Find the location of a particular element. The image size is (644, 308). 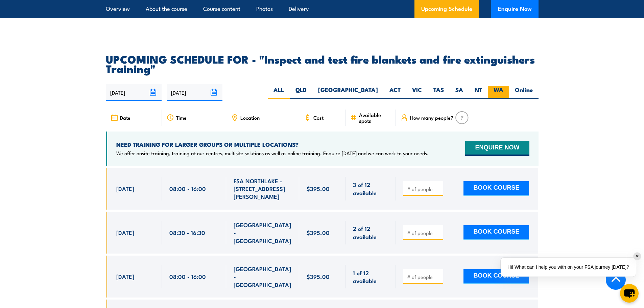

button: ENQUIRE NOW is located at coordinates (497, 148).